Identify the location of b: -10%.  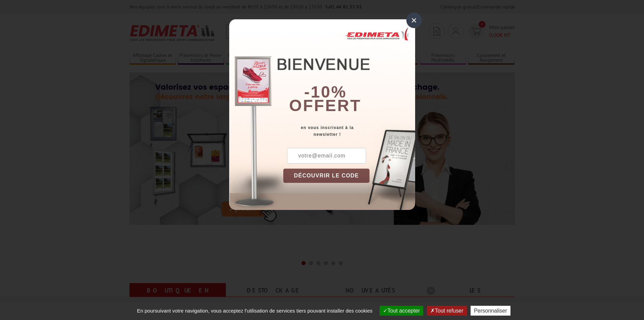
(326, 92).